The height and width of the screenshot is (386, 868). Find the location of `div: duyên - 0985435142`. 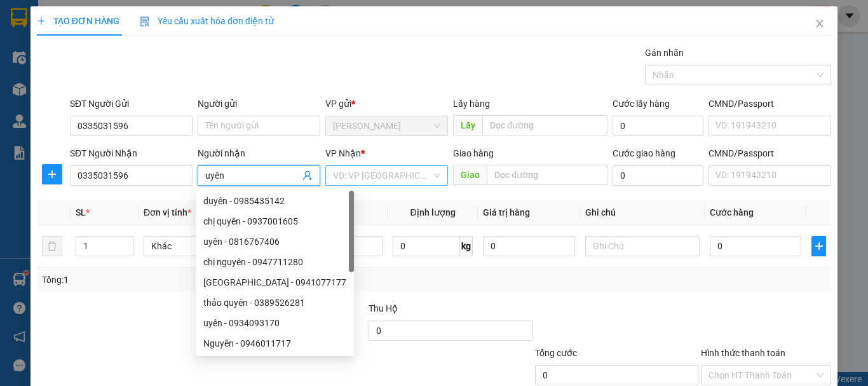

div: duyên - 0985435142 is located at coordinates (275, 201).